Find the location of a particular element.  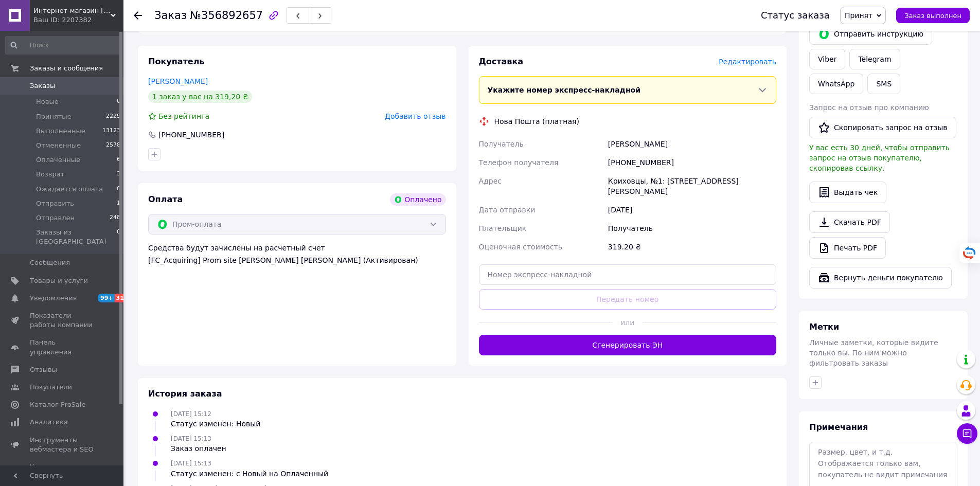

span: Покупатели is located at coordinates (51, 388).